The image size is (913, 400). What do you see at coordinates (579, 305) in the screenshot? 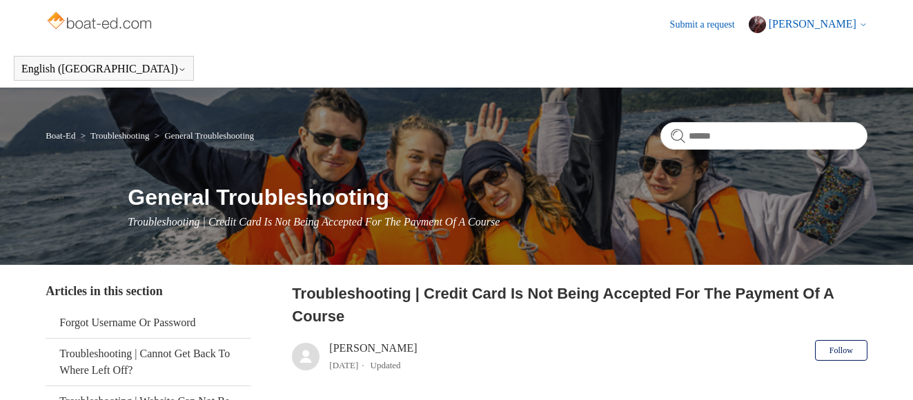
I see `h2: Troubleshooting | Credit Card Is Not Being Accepted For The Payment Of A Course` at bounding box center [579, 305].